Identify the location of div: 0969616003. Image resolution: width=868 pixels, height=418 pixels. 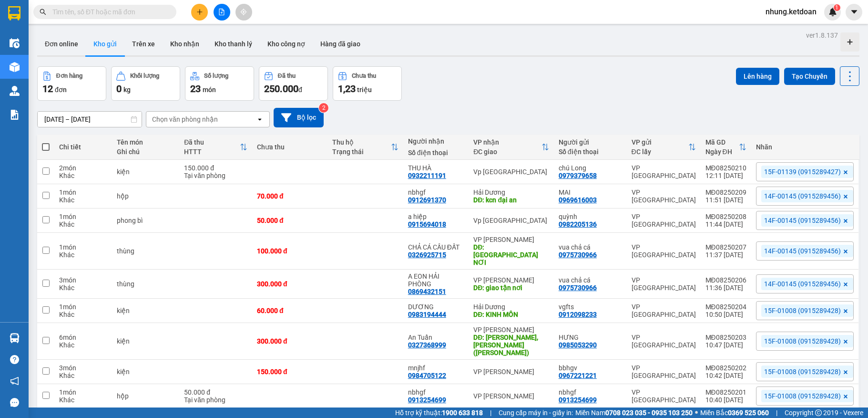
(578, 200).